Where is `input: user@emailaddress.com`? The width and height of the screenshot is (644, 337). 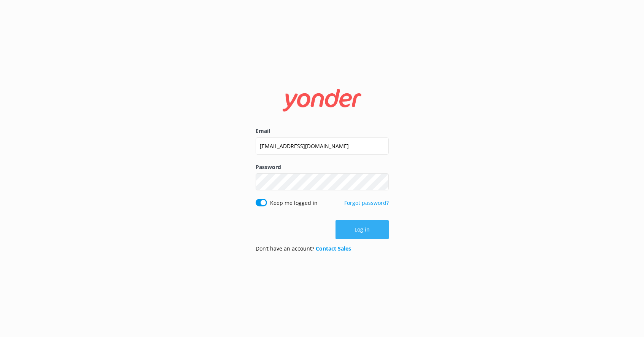
input: user@emailaddress.com is located at coordinates (322, 146).